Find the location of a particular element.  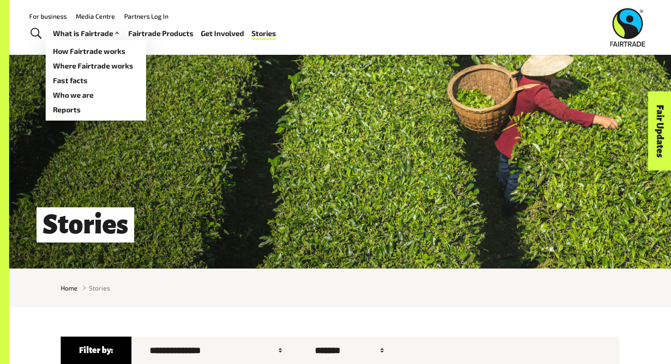

a: Where Fairtrade works is located at coordinates (96, 66).